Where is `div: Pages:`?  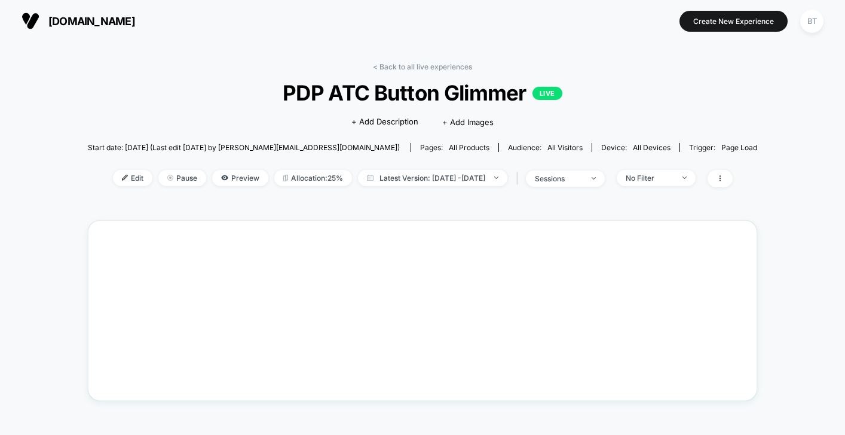
div: Pages: is located at coordinates (455, 147).